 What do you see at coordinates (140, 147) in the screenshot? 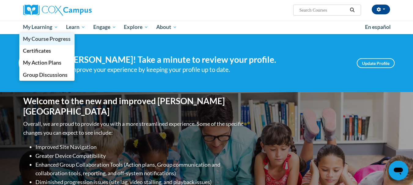
I see `li: Improved Site Navigation` at bounding box center [140, 147].